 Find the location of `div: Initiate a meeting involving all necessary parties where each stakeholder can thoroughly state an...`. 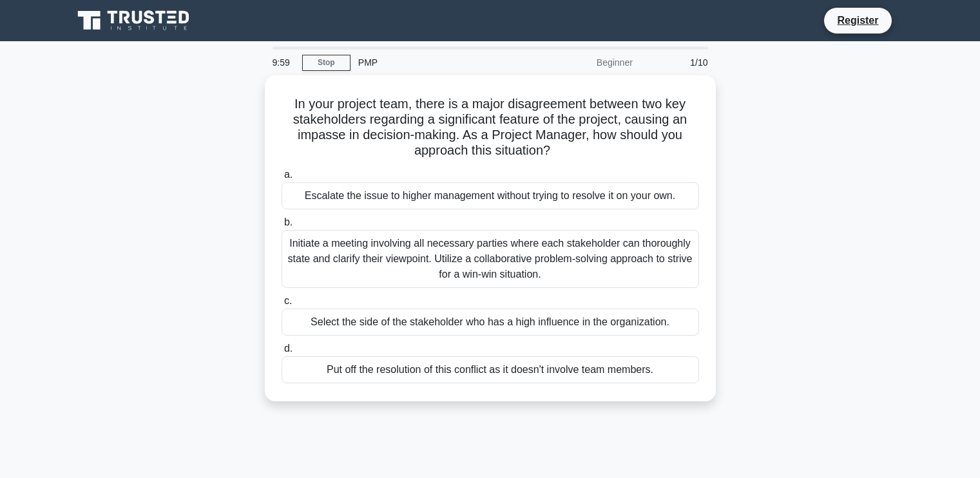

div: Initiate a meeting involving all necessary parties where each stakeholder can thoroughly state an... is located at coordinates (490, 259).